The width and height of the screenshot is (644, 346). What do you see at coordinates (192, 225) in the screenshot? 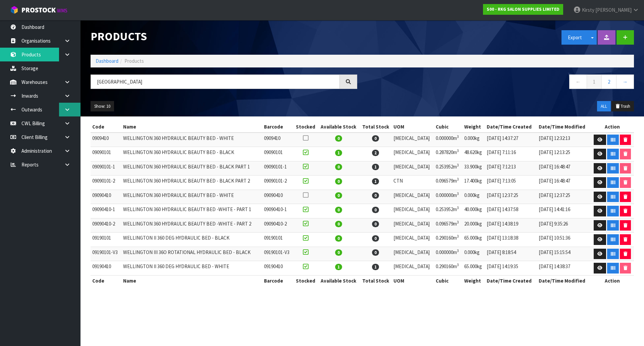
I see `td: WELLINGTON 360 HYDRAULIC BEAUTY BED -WHITE - PART 2` at bounding box center [192, 225].